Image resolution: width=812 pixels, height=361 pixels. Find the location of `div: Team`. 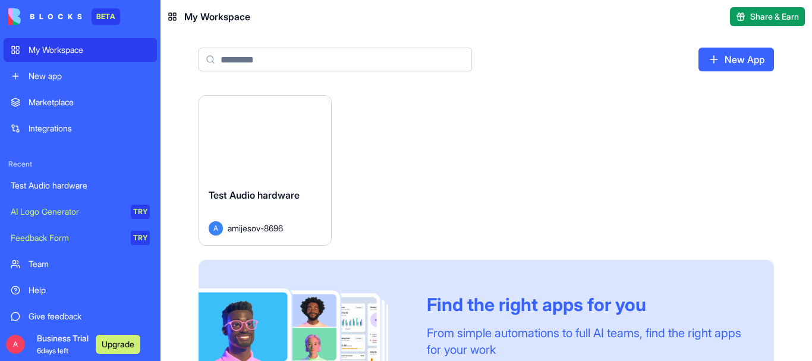

div: Team is located at coordinates (89, 264).